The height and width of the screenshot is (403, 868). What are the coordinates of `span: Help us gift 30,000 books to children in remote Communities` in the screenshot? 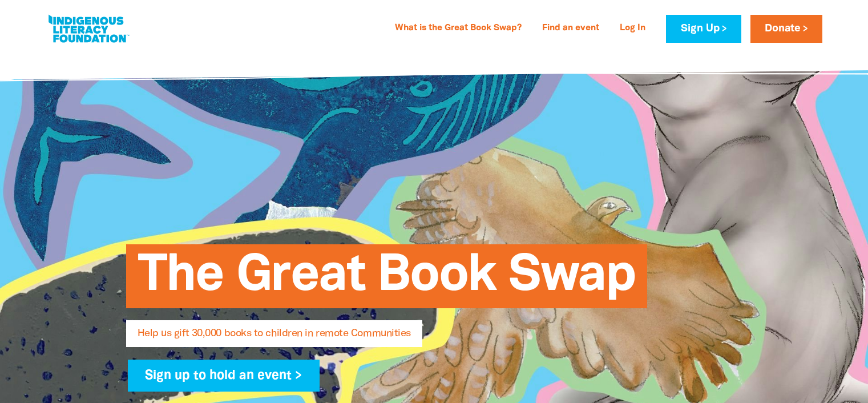 It's located at (273, 338).